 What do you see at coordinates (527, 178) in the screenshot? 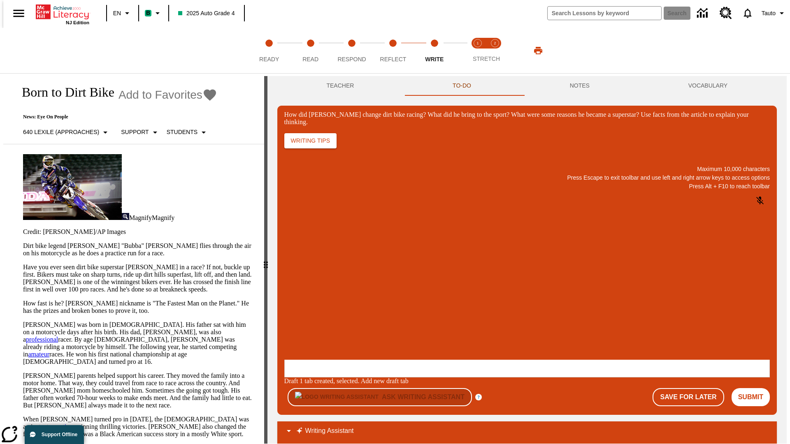
I see `p: Press Escape to exit toolbar and use left and right arrow keys to access options` at bounding box center [527, 178].